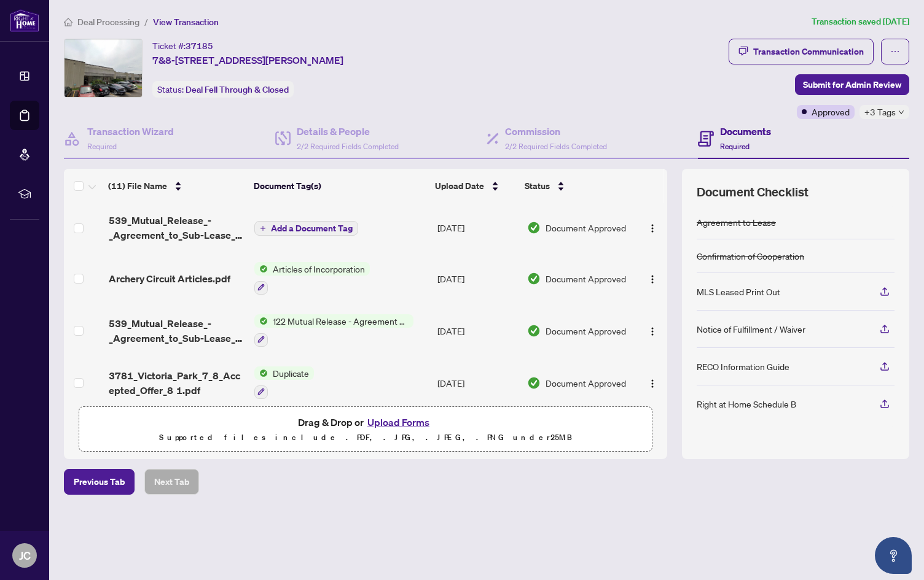 The image size is (924, 580). What do you see at coordinates (901, 113) in the screenshot?
I see `span: down` at bounding box center [901, 113].